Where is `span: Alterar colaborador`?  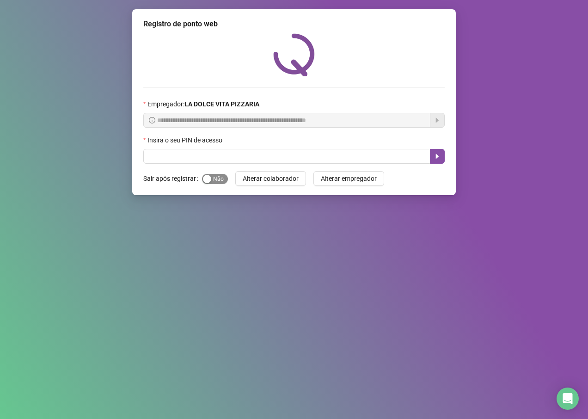
span: Alterar colaborador is located at coordinates (271, 179).